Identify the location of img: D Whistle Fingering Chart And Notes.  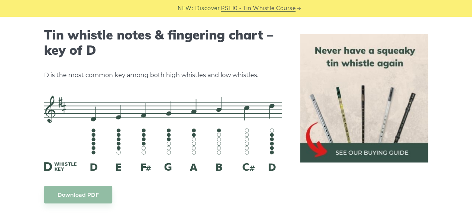
(163, 133).